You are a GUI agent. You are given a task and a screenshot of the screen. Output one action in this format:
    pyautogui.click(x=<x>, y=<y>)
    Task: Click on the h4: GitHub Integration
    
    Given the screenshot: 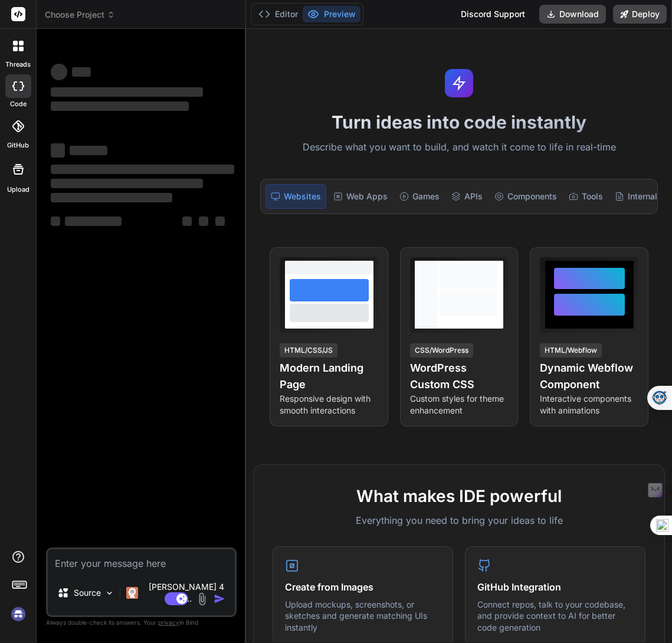 What is the action you would take?
    pyautogui.click(x=555, y=587)
    